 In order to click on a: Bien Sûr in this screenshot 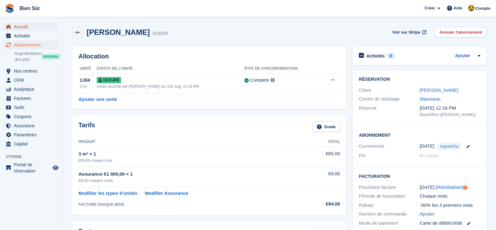, I will do `click(30, 8)`.